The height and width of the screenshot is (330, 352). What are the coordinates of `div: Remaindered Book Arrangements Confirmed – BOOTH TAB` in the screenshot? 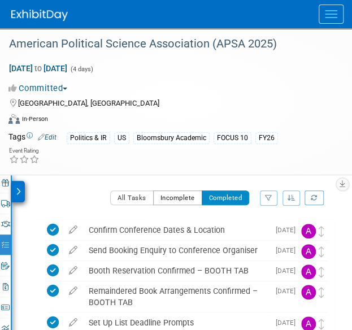 It's located at (176, 297).